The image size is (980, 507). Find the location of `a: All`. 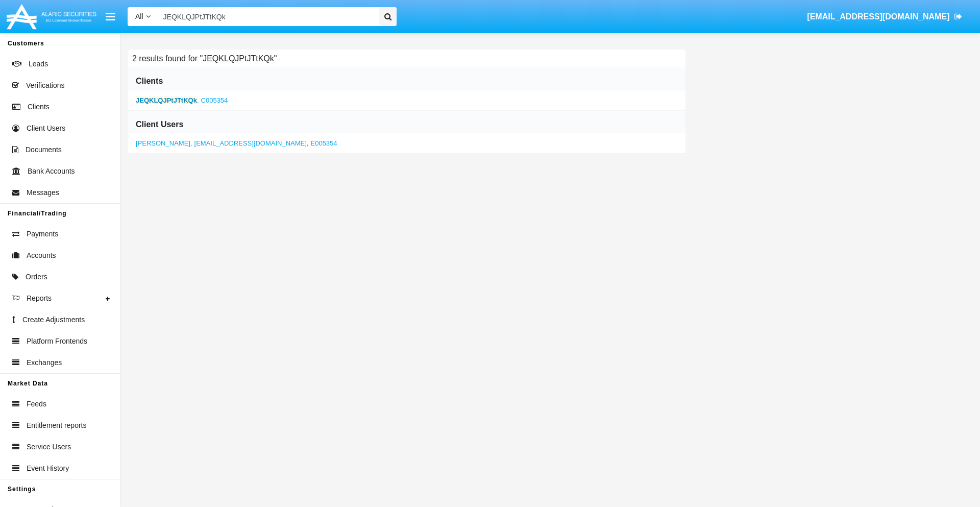

a: All is located at coordinates (143, 16).